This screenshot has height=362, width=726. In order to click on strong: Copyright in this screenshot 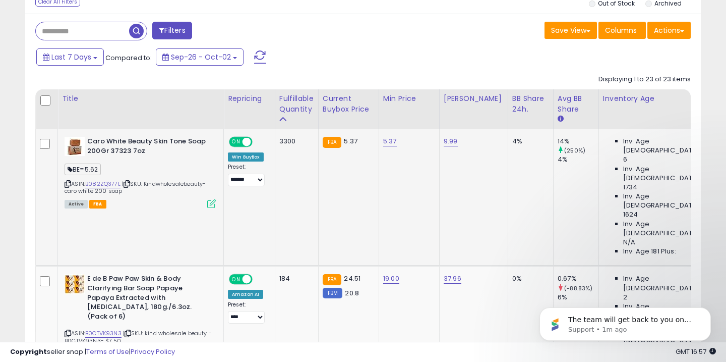, I will do `click(28, 351)`.